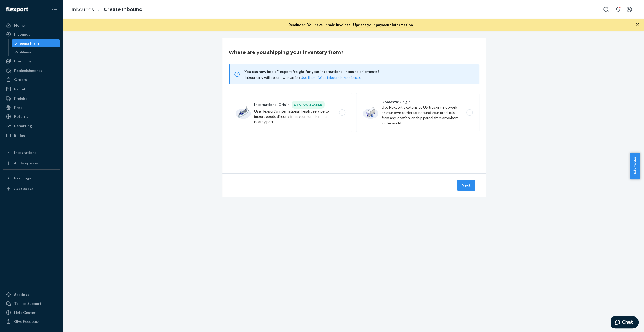 Image resolution: width=644 pixels, height=332 pixels. What do you see at coordinates (31, 152) in the screenshot?
I see `button: Integrations` at bounding box center [31, 152].